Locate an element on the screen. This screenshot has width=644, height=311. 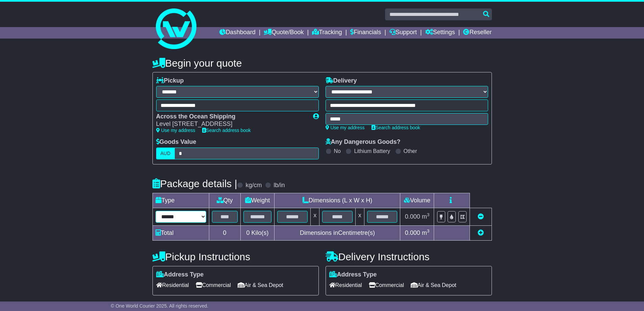
label: Pickup is located at coordinates (170, 81).